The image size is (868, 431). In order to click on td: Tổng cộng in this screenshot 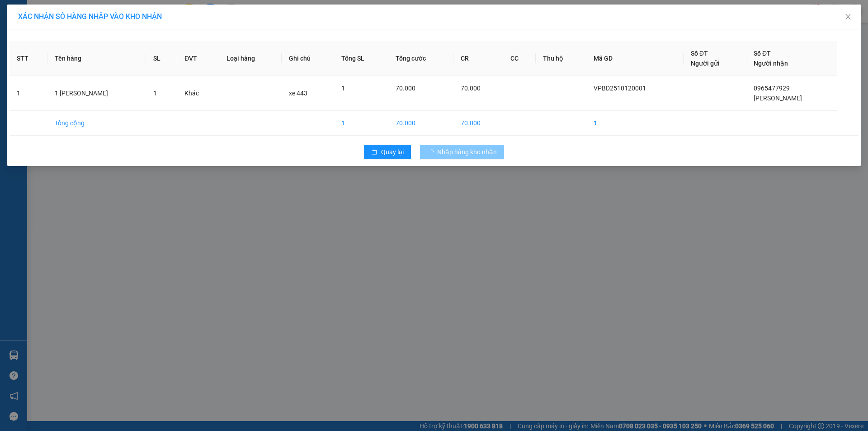, I will do `click(97, 123)`.